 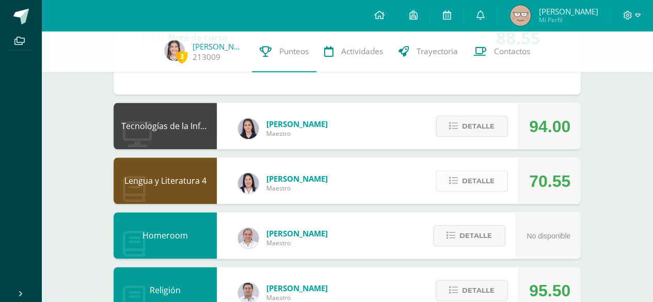 What do you see at coordinates (568, 20) in the screenshot?
I see `span: Mi Perfil` at bounding box center [568, 20].